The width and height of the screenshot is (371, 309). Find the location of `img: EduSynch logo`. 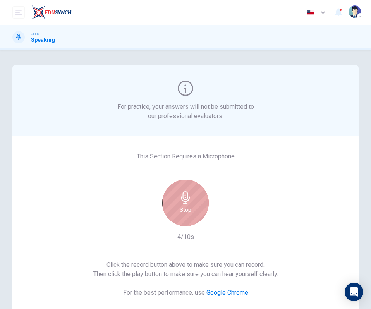

img: EduSynch logo is located at coordinates (51, 12).